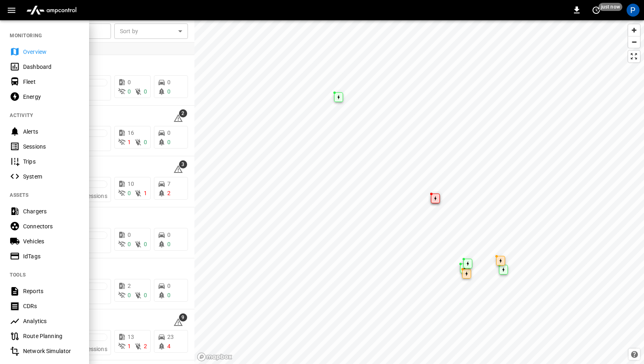 The height and width of the screenshot is (364, 644). What do you see at coordinates (51, 97) in the screenshot?
I see `div: Energy` at bounding box center [51, 97].